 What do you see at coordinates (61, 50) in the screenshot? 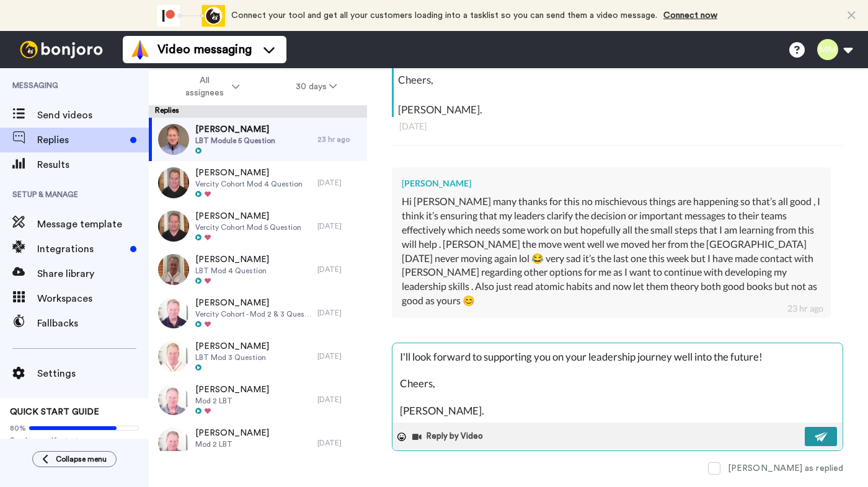
I see `img: bj-logo-header-white.svg` at bounding box center [61, 50].